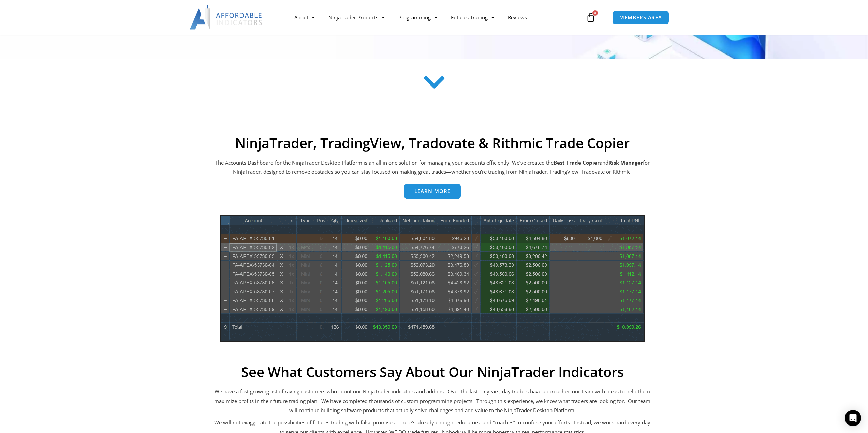 This screenshot has height=433, width=868. Describe the element at coordinates (626, 162) in the screenshot. I see `strong: Risk Manager` at that location.